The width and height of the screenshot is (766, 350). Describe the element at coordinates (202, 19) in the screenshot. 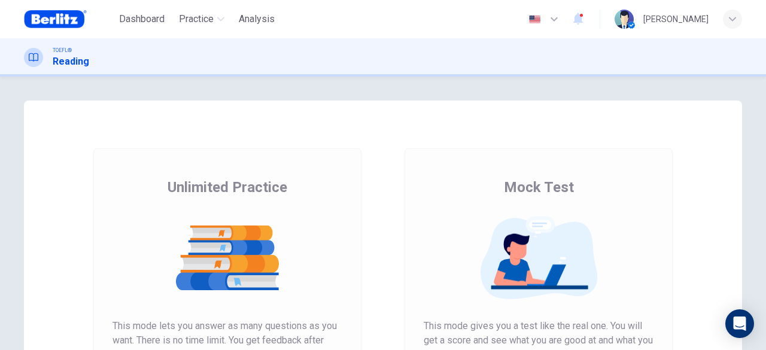

I see `button: Practice` at that location.